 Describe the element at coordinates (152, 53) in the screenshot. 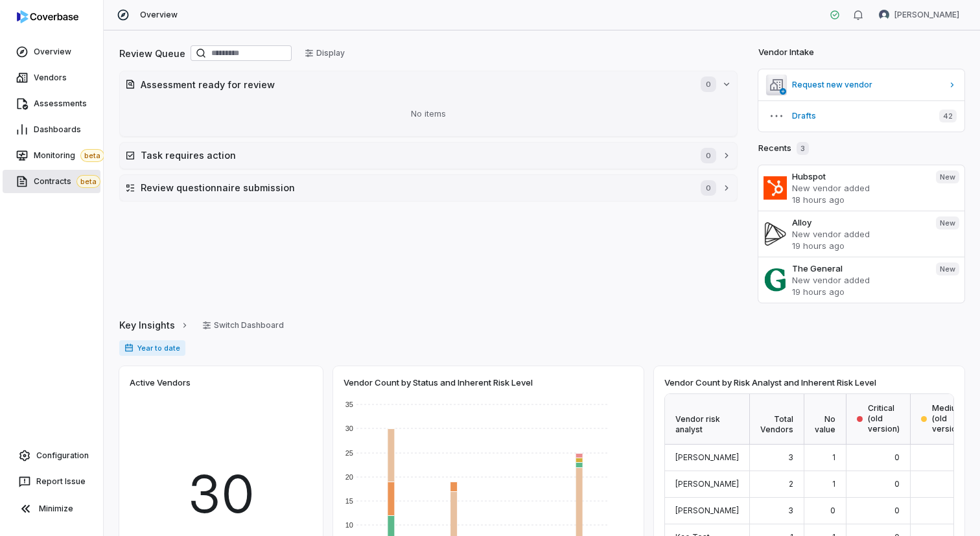

I see `h2: Review Queue` at that location.